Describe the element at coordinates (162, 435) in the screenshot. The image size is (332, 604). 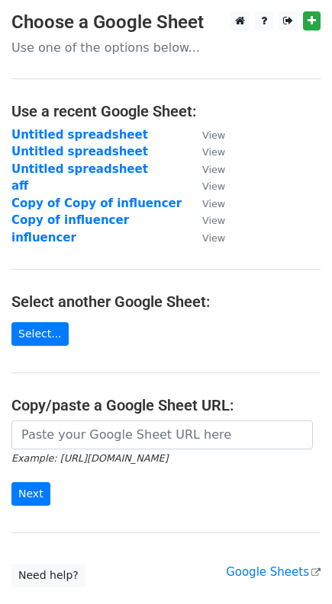
I see `input: Paste your Google Sheet URL here` at that location.